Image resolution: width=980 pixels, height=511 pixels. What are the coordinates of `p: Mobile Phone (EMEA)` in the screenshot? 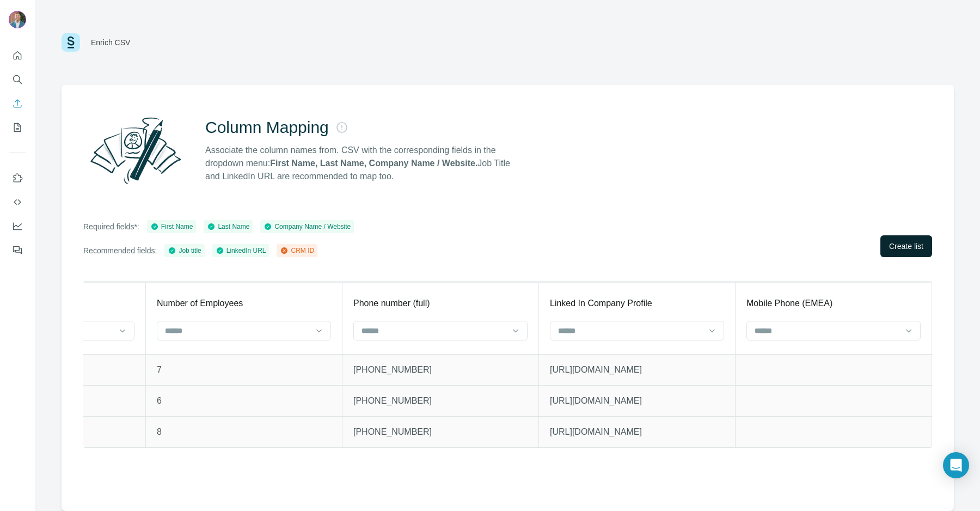 It's located at (790, 303).